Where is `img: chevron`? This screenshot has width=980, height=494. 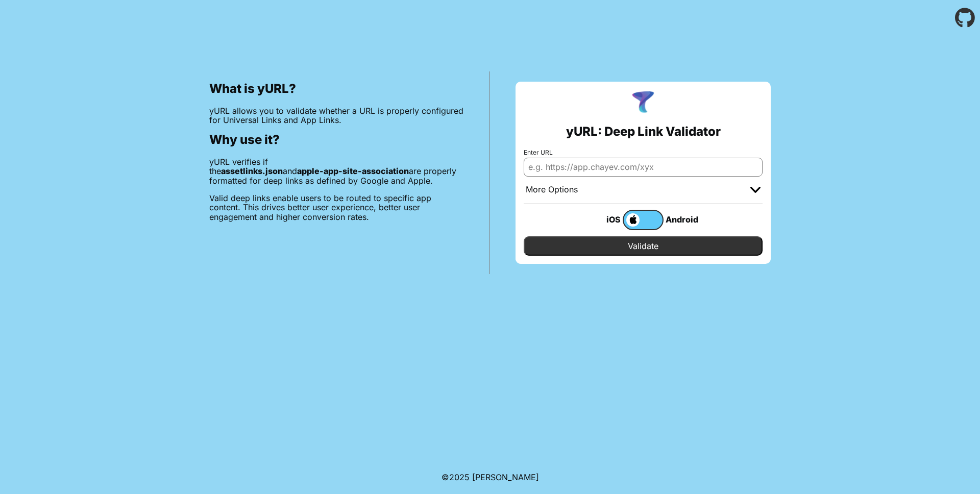 img: chevron is located at coordinates (756, 190).